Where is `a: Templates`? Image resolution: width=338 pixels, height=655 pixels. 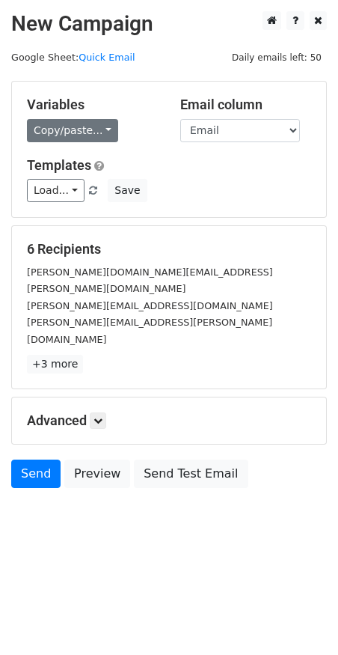 a: Templates is located at coordinates (59, 165).